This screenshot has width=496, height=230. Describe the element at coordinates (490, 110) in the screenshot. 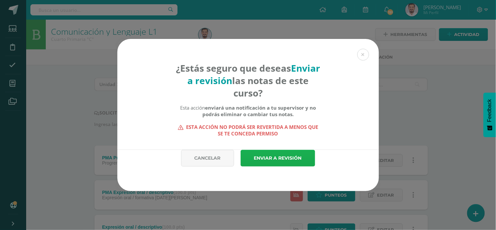

I see `span: Feedback` at that location.